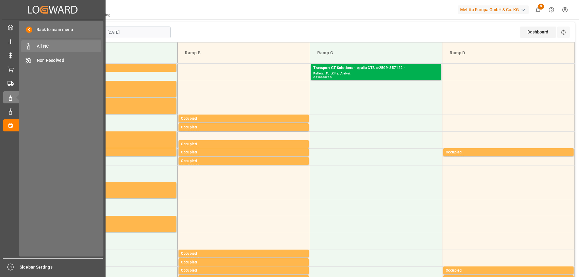 The image size is (579, 277). I want to click on a: Order Management, so click(53, 69).